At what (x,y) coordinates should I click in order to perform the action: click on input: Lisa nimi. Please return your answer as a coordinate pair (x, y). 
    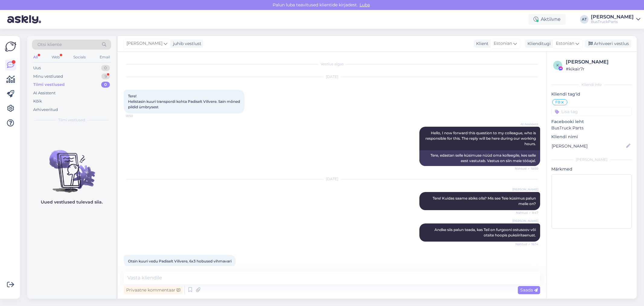
    Looking at the image, I should click on (589, 146).